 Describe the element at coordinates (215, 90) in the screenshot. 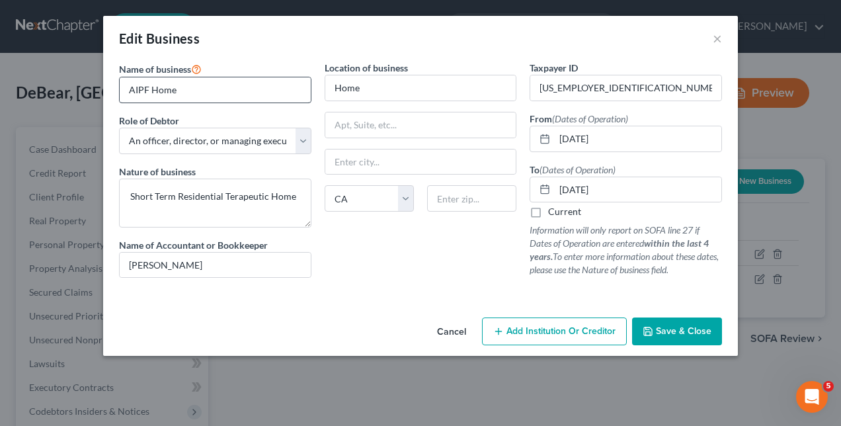

I see `input: Enter name...` at that location.